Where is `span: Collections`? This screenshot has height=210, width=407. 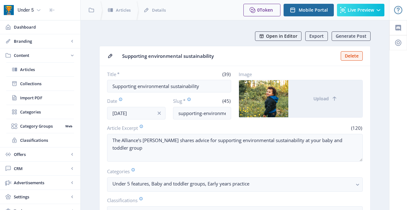
span: Collections is located at coordinates (47, 84).